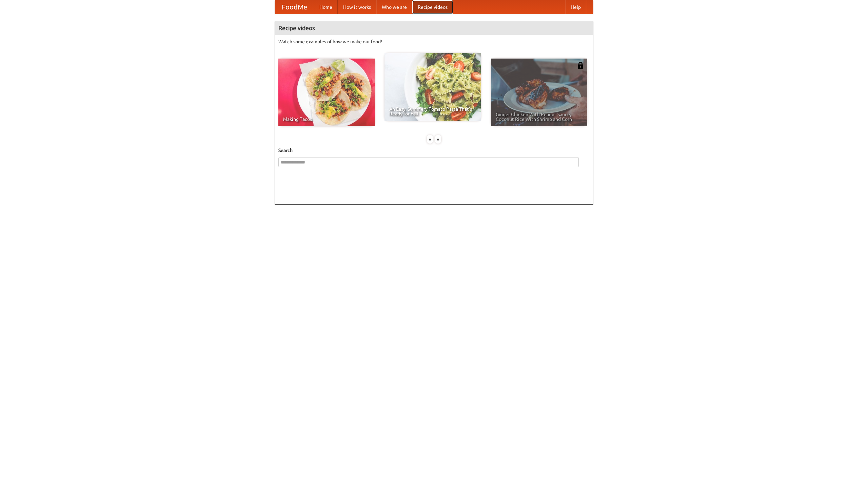 This screenshot has width=868, height=479. I want to click on a: FoodMe, so click(295, 7).